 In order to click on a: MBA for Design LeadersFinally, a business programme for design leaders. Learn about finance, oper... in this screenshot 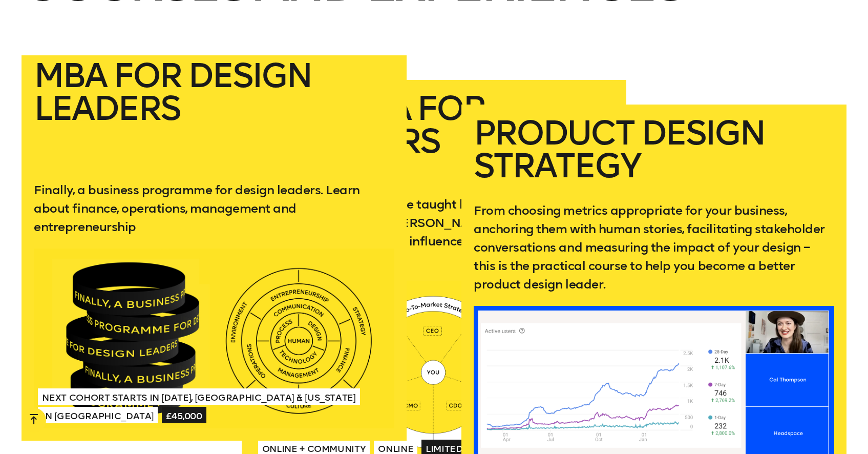, I will do `click(214, 244)`.